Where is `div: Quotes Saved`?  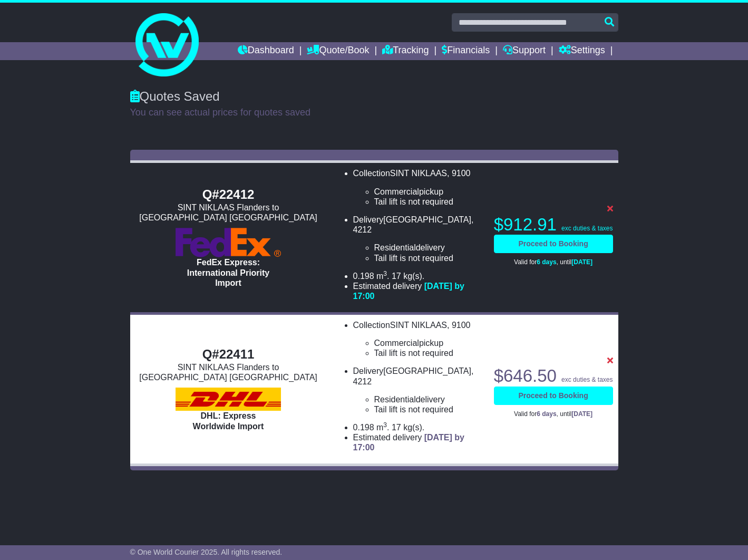
div: Quotes Saved is located at coordinates (375, 96).